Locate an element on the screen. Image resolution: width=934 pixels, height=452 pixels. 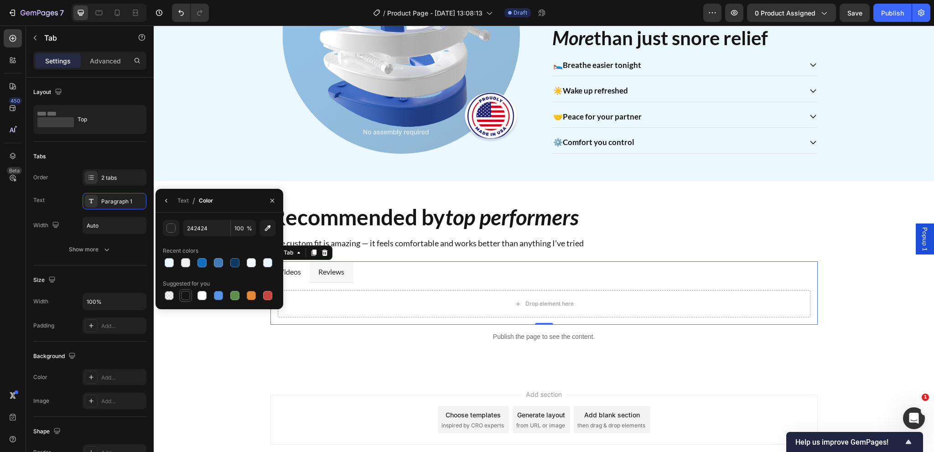
strong: Peace for your partner is located at coordinates (449, 91).